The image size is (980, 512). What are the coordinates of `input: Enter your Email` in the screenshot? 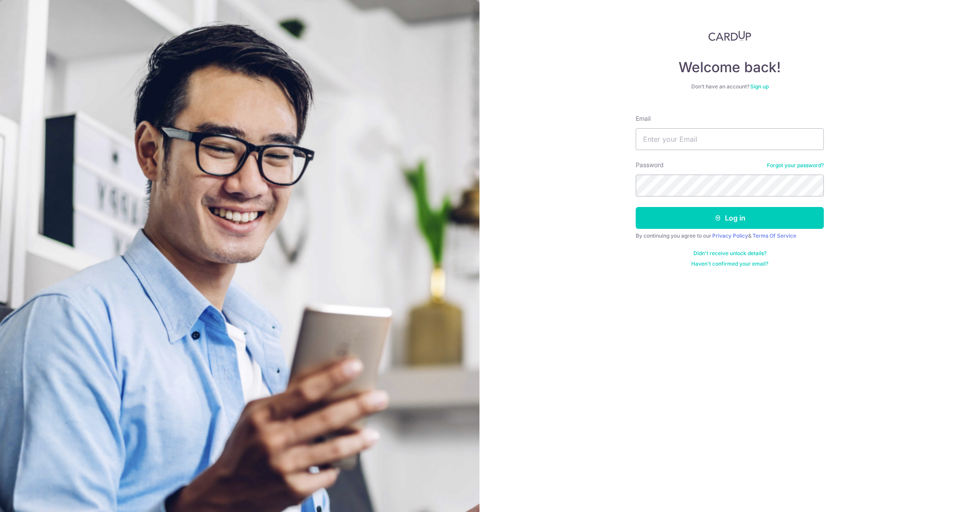 It's located at (729, 139).